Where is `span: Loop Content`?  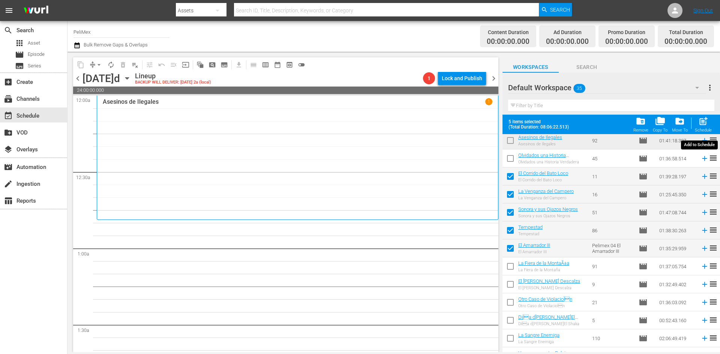 span: Loop Content is located at coordinates (111, 65).